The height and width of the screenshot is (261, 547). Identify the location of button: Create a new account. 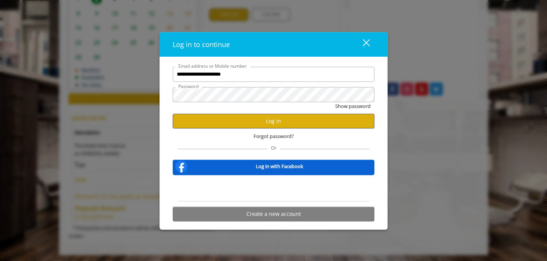
(273, 214).